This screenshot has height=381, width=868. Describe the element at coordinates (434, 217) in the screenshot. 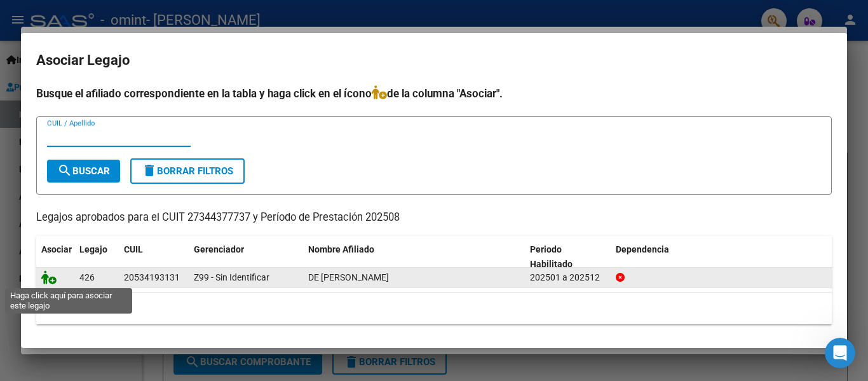

I see `p: Legajos aprobados para el CUIT 27344377737 y Período de Prestación 202508` at that location.